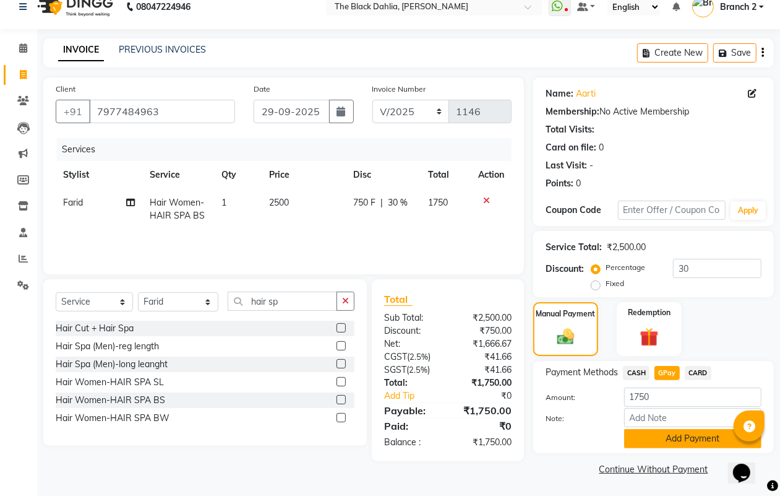 The height and width of the screenshot is (496, 780). What do you see at coordinates (484, 330) in the screenshot?
I see `div: ₹750.00` at bounding box center [484, 330].